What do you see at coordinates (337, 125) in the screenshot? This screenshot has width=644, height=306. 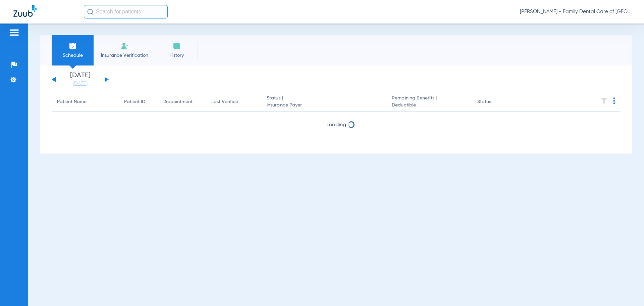 I see `span: Loading` at bounding box center [337, 125].